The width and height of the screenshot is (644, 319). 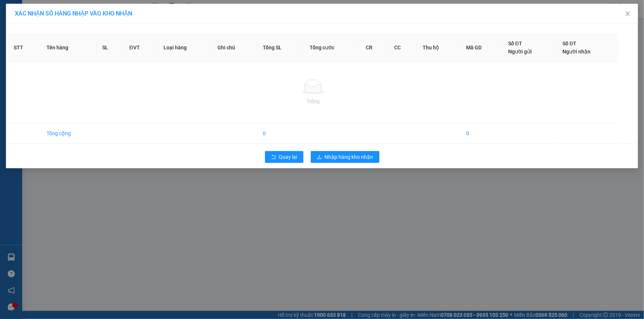 What do you see at coordinates (284, 157) in the screenshot?
I see `button: rollbackQuay lại` at bounding box center [284, 157].